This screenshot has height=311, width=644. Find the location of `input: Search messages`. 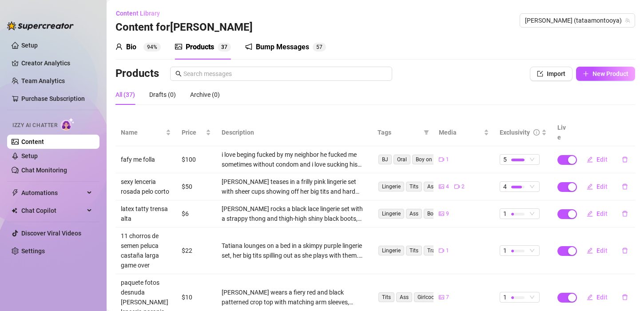

input: Search messages is located at coordinates (285, 74).